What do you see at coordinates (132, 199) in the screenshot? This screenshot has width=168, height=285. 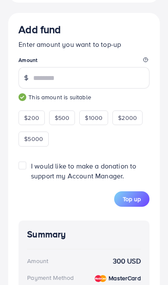 I see `span: Top up` at bounding box center [132, 199].